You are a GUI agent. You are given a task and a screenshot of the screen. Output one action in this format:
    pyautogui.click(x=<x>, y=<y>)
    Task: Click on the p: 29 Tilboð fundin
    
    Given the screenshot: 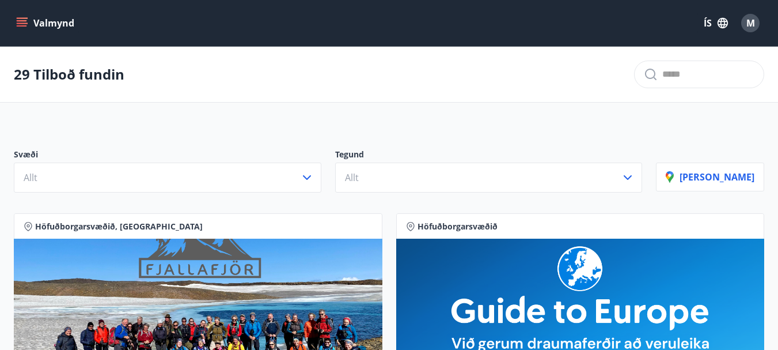 What is the action you would take?
    pyautogui.click(x=69, y=74)
    